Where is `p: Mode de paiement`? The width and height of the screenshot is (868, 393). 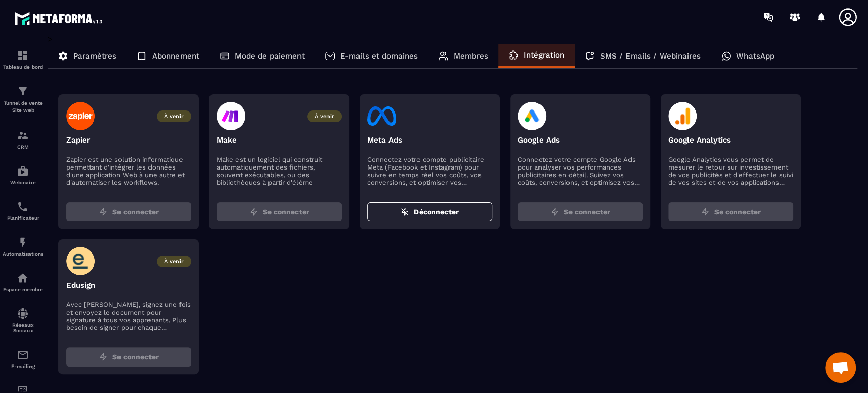
p: Mode de paiement is located at coordinates (269, 56).